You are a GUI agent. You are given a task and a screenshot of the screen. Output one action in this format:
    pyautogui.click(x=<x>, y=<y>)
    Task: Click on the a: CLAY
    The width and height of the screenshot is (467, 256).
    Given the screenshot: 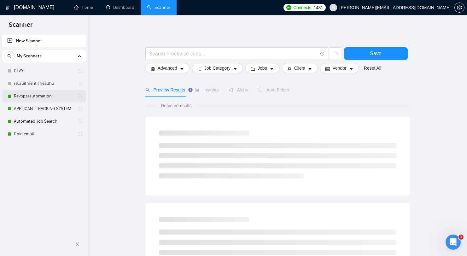 What is the action you would take?
    pyautogui.click(x=44, y=71)
    